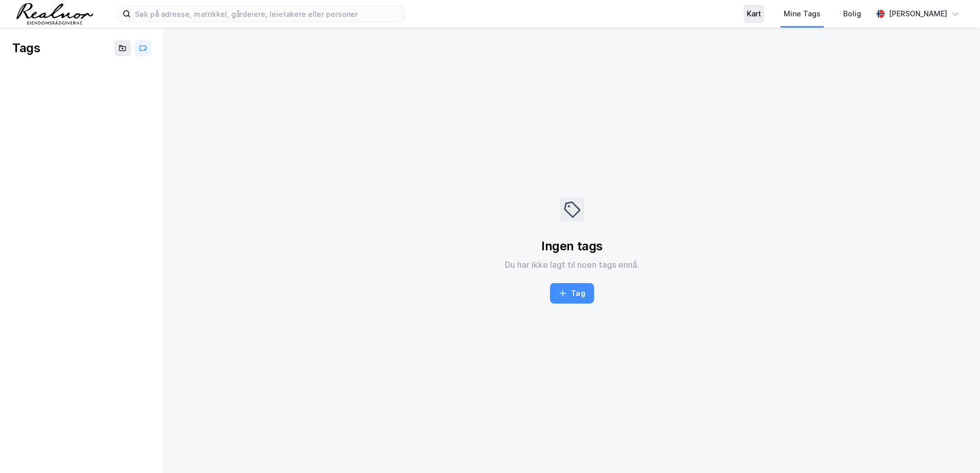 This screenshot has height=473, width=980. What do you see at coordinates (572, 246) in the screenshot?
I see `div: Ingen tags` at bounding box center [572, 246].